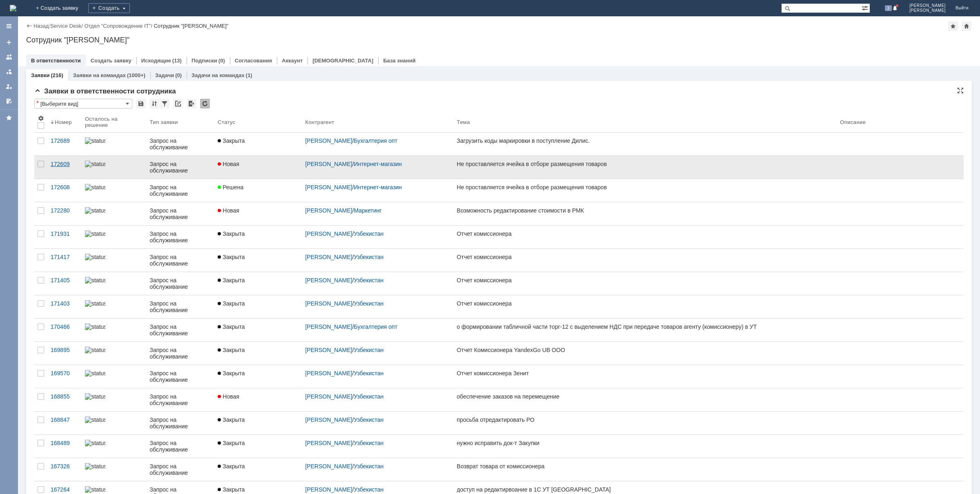 This screenshot has height=494, width=980. What do you see at coordinates (64, 188) in the screenshot?
I see `div: 172608` at bounding box center [64, 188].